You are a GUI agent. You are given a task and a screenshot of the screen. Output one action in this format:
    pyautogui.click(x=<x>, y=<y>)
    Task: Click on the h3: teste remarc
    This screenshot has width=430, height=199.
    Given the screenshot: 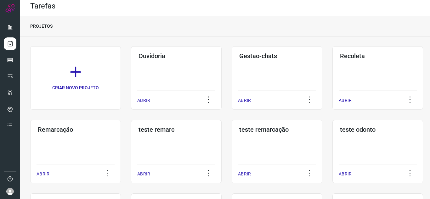 What is the action you would take?
    pyautogui.click(x=176, y=130)
    